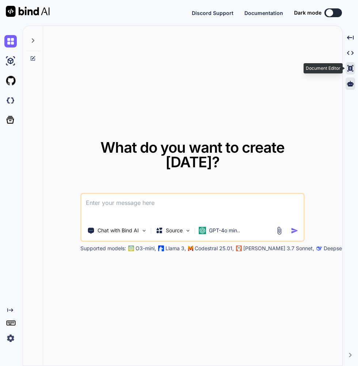 The image size is (358, 366). I want to click on img: icon, so click(294, 230).